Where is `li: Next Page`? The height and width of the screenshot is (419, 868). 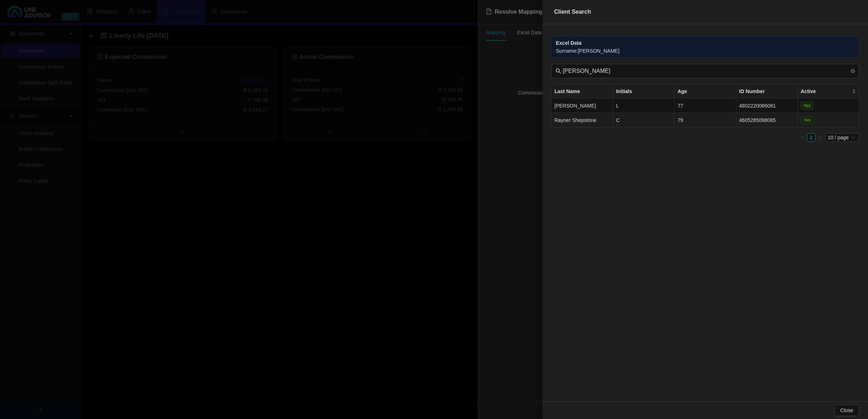
li: Next Page is located at coordinates (820, 138).